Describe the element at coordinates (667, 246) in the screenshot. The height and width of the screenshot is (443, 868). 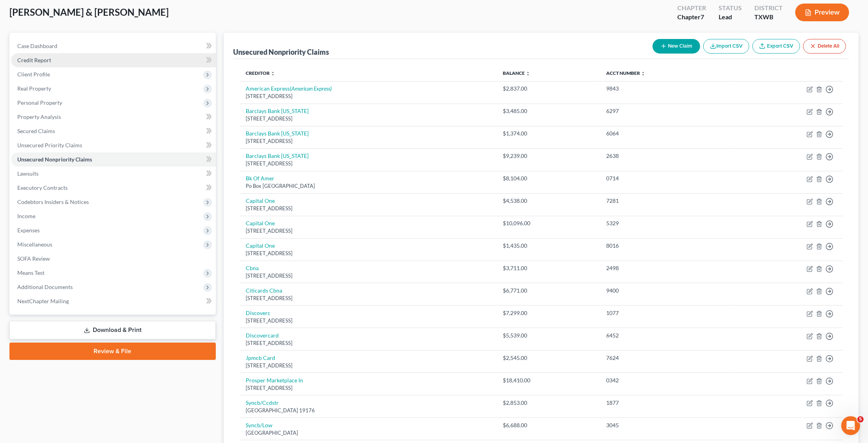
I see `div: 8016` at that location.